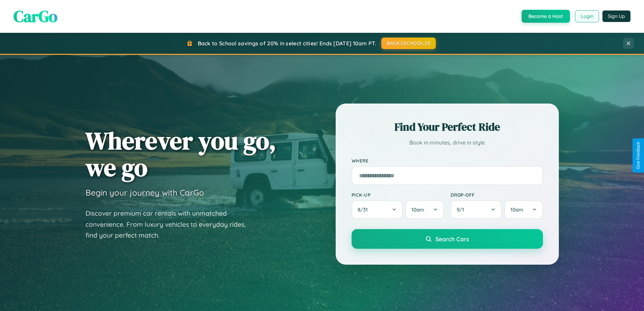 Image resolution: width=644 pixels, height=311 pixels. I want to click on h2: Find Your Perfect Ride, so click(447, 127).